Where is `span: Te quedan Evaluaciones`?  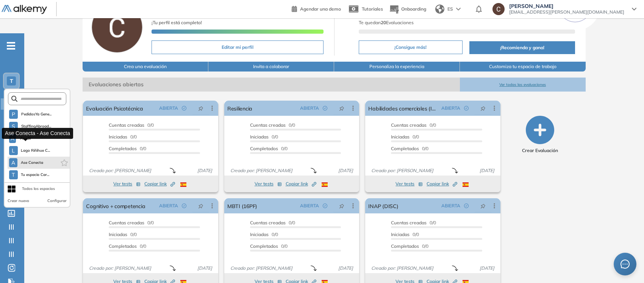 span: Te quedan Evaluaciones is located at coordinates (386, 22).